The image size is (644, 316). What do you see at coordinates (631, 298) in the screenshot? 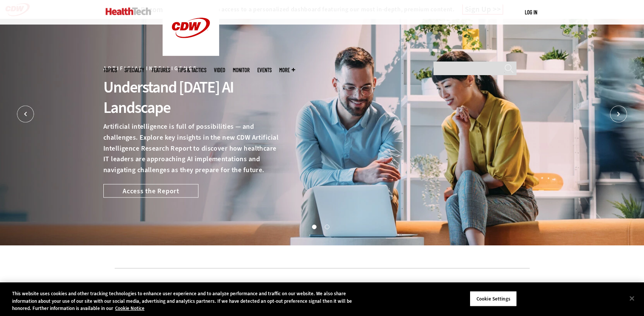
I see `button: Close` at bounding box center [631, 298].